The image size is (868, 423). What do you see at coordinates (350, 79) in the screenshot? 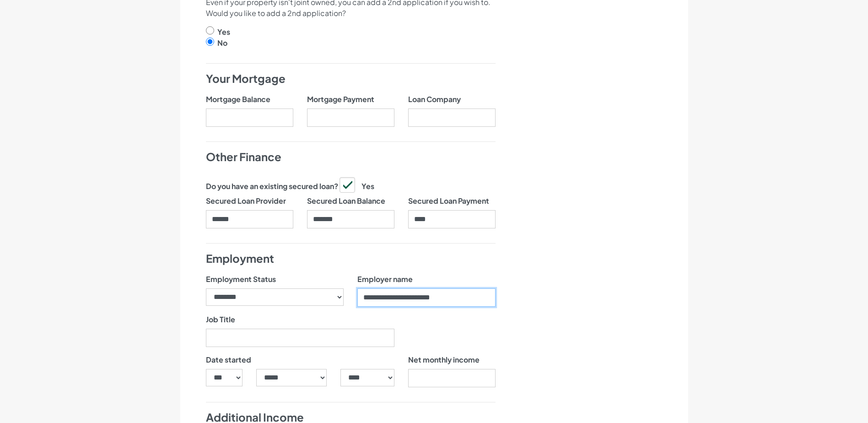
I see `h4: Your Mortgage` at bounding box center [350, 79].